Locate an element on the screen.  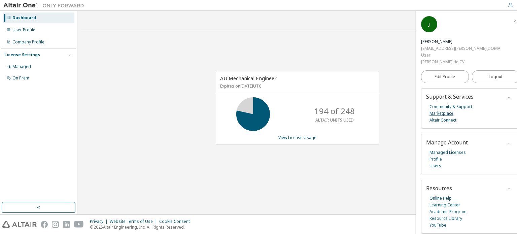
a: Online Help is located at coordinates (441, 198).